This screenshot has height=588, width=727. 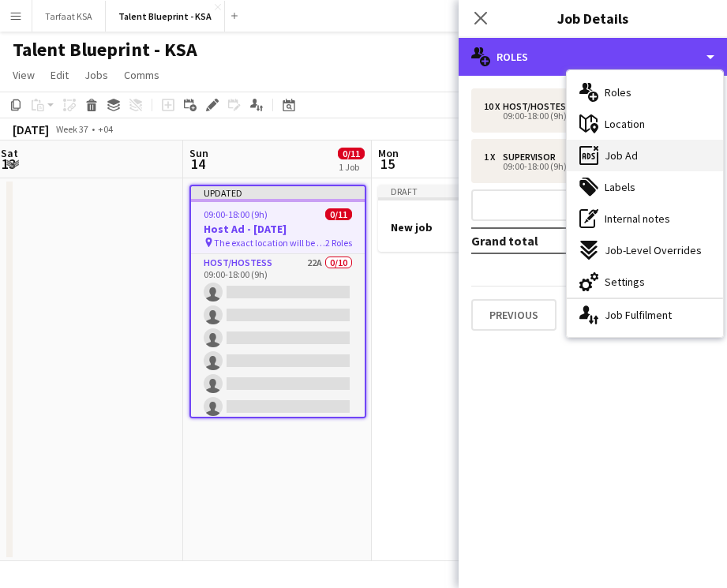 What do you see at coordinates (388, 154) in the screenshot?
I see `span: Mon` at bounding box center [388, 154].